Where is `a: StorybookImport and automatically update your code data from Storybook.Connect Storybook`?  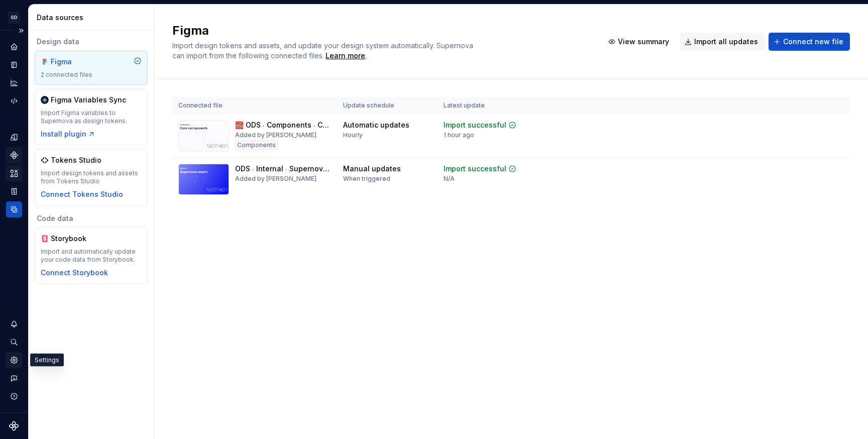 a: StorybookImport and automatically update your code data from Storybook.Connect Storybook is located at coordinates (91, 256).